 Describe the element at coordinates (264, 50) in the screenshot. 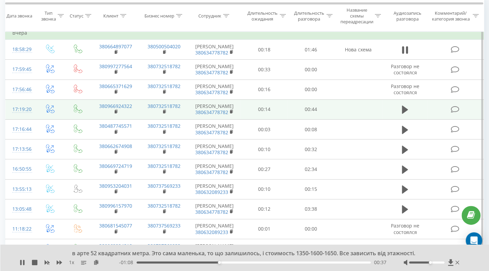

I see `td: 00:18` at that location.